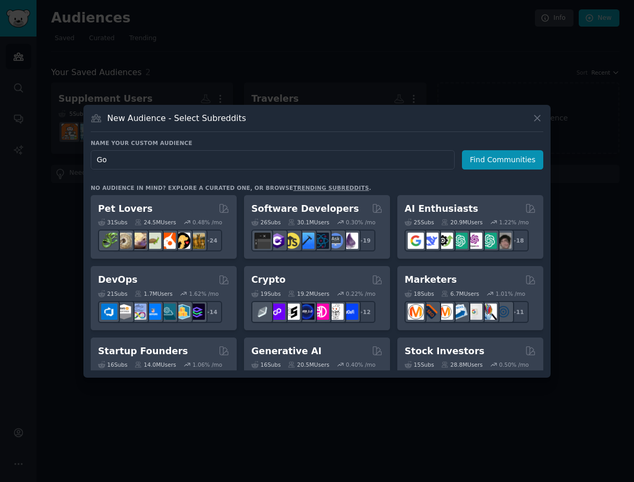 This screenshot has height=482, width=634. What do you see at coordinates (444, 351) in the screenshot?
I see `h2: Stock Investors` at bounding box center [444, 351].